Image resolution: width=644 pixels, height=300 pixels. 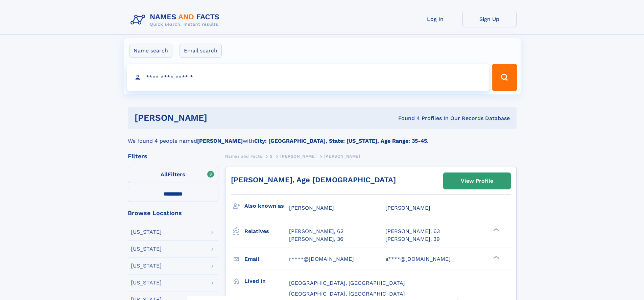 I want to click on span: All, so click(x=164, y=174).